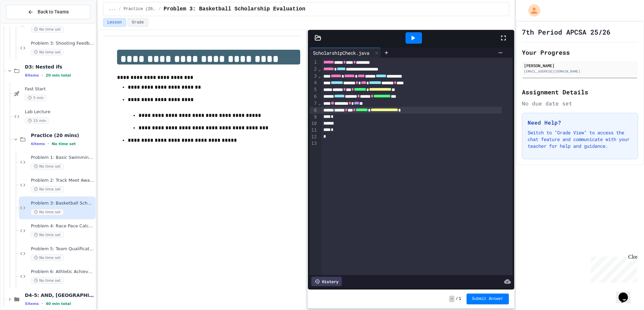 This screenshot has height=310, width=644. What do you see at coordinates (37, 121) in the screenshot?
I see `span: 15 min` at bounding box center [37, 121].